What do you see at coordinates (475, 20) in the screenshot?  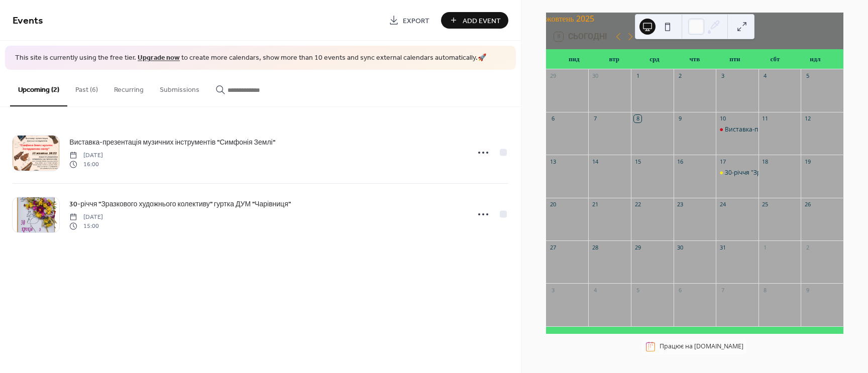 I see `button: Add Event` at bounding box center [475, 20].